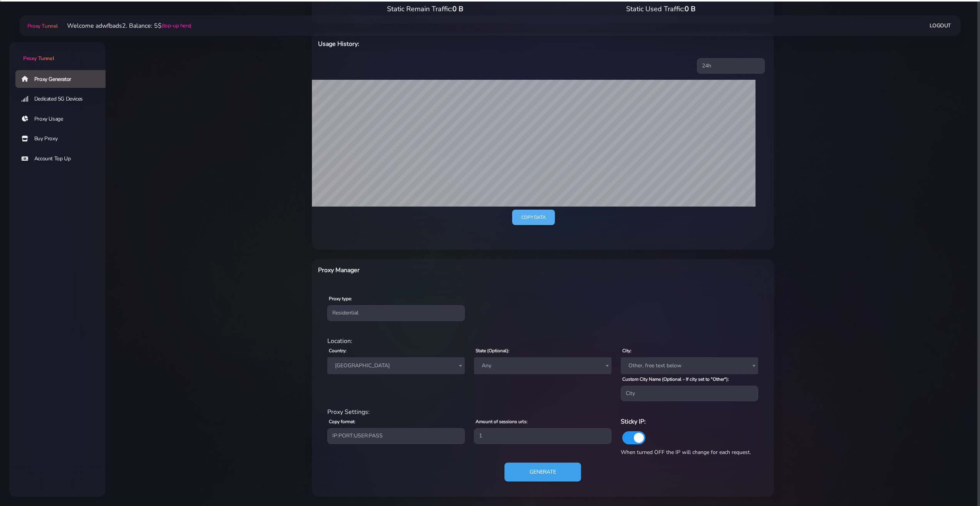 This screenshot has width=980, height=506. What do you see at coordinates (543, 472) in the screenshot?
I see `button: Generate` at bounding box center [543, 472].